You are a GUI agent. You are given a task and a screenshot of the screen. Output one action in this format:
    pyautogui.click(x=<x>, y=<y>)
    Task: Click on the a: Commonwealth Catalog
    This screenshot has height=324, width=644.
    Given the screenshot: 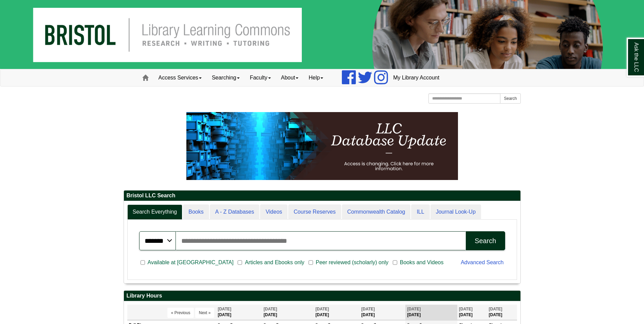 What is the action you would take?
    pyautogui.click(x=376, y=212)
    